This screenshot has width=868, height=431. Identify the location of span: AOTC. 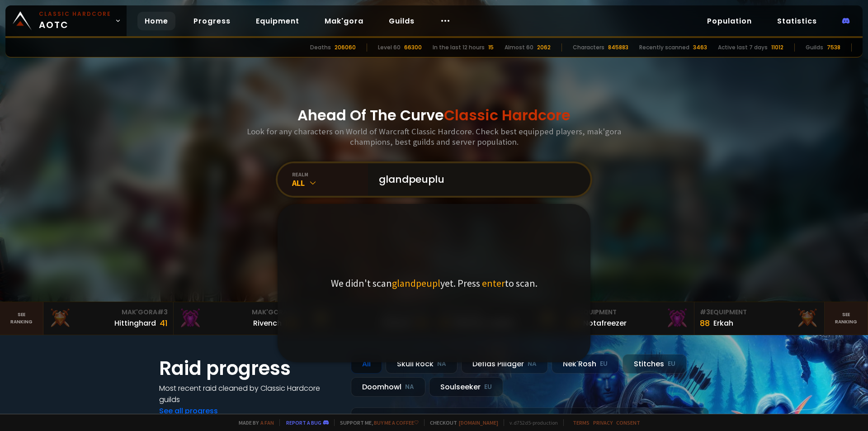
(75, 21).